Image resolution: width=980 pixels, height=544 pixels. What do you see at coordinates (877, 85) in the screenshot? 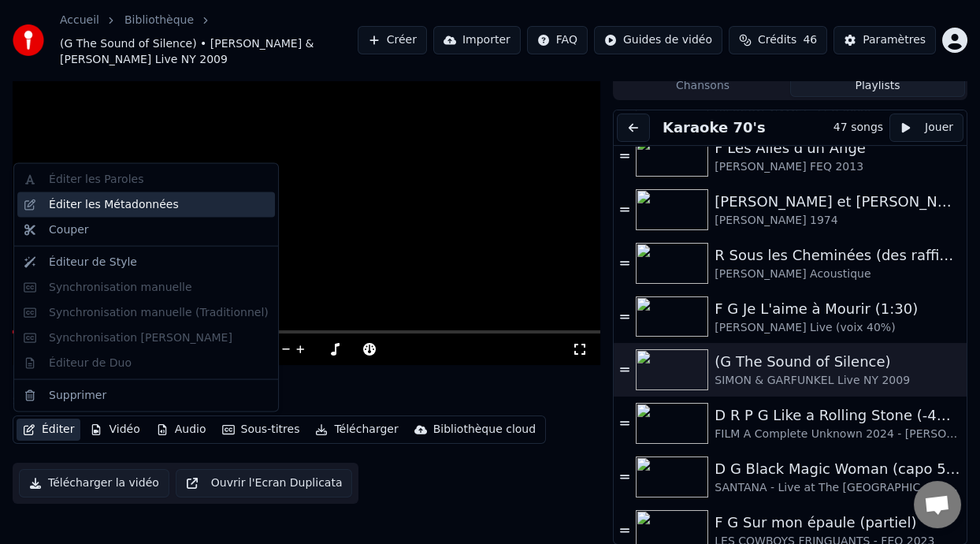
I see `button: Playlists` at bounding box center [877, 85].